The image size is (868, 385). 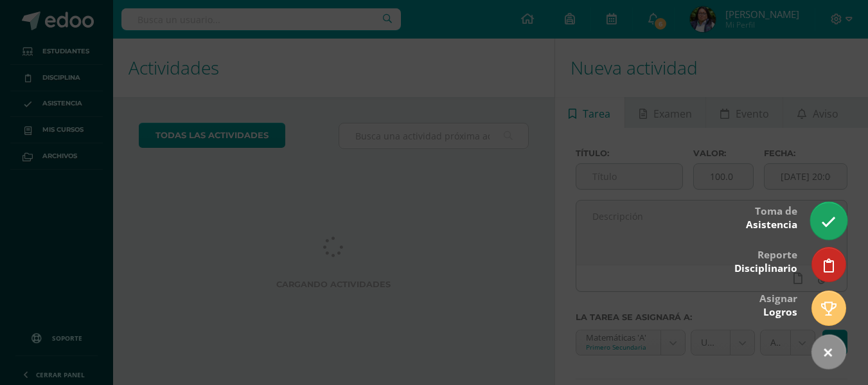 I want to click on span: Disciplinario, so click(x=766, y=268).